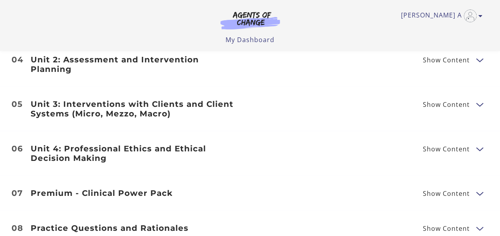 Image resolution: width=500 pixels, height=236 pixels. What do you see at coordinates (250, 20) in the screenshot?
I see `img: Agents of Change Logo` at bounding box center [250, 20].